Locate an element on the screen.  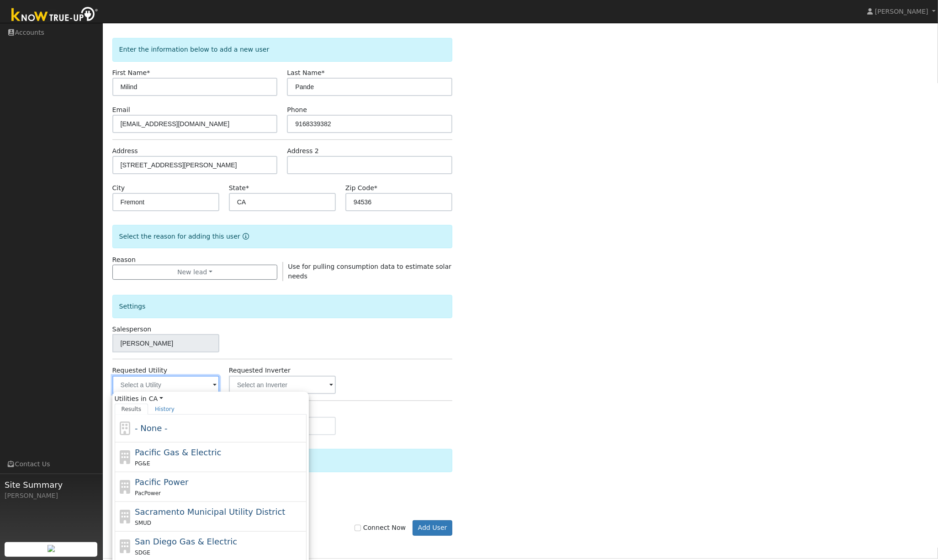
div: Settings is located at coordinates (283, 306).